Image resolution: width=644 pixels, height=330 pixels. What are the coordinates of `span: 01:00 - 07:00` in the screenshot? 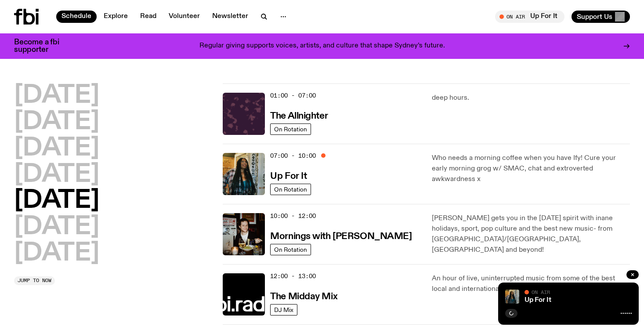 It's located at (293, 96).